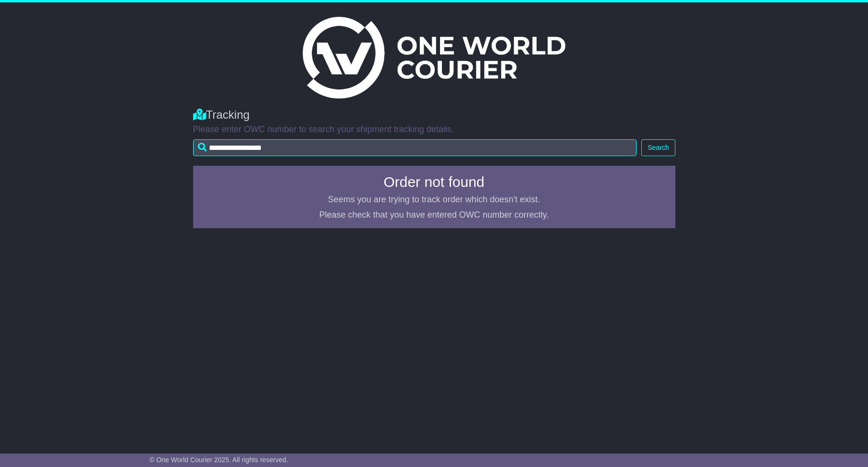 The image size is (868, 467). What do you see at coordinates (219, 459) in the screenshot?
I see `span: © One World Courier 2025. All rights reserved.` at bounding box center [219, 459].